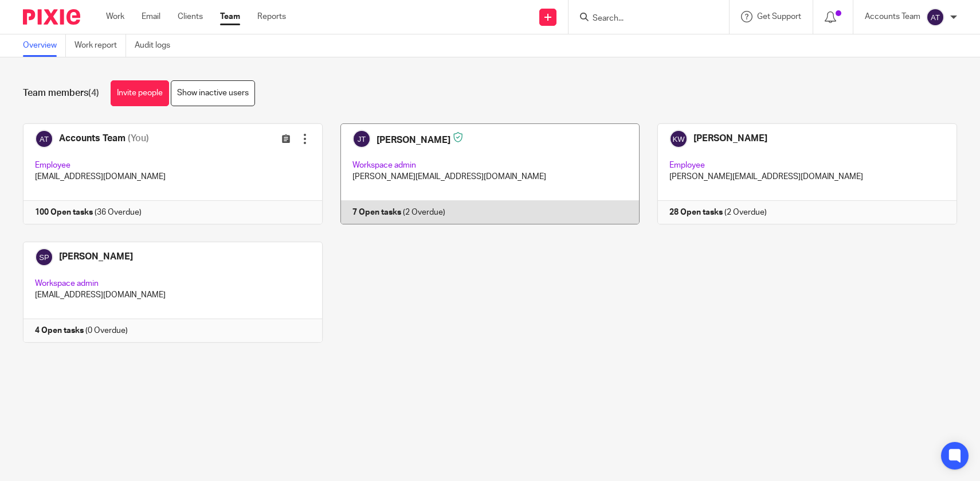 The height and width of the screenshot is (481, 980). What do you see at coordinates (893, 16) in the screenshot?
I see `p: Accounts Team` at bounding box center [893, 16].